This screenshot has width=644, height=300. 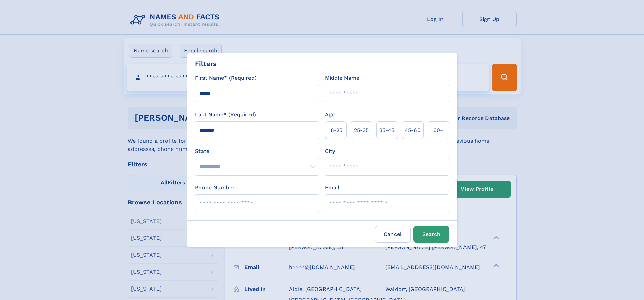 I want to click on label: Middle Name, so click(x=342, y=78).